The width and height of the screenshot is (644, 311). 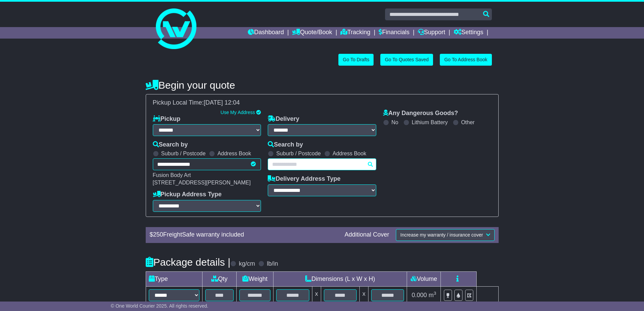 What do you see at coordinates (244, 235) in the screenshot?
I see `div: $ FreightSafe warranty included` at bounding box center [244, 235].